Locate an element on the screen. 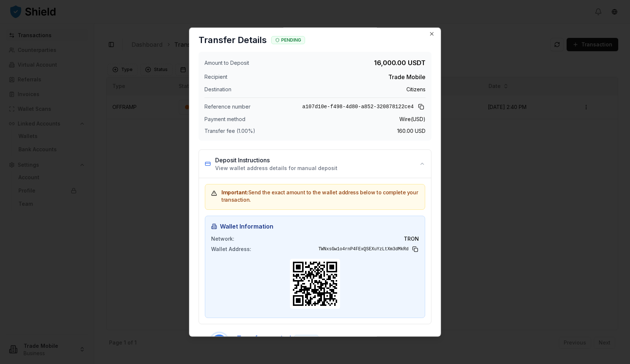 The height and width of the screenshot is (364, 630). span: a107d10e-f498-4d80-a852-320878122ce4 is located at coordinates (358, 107).